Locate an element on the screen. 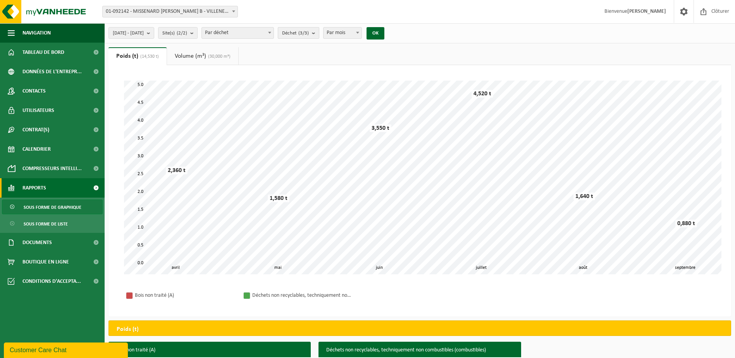  div: 3,550 t is located at coordinates (380, 128).